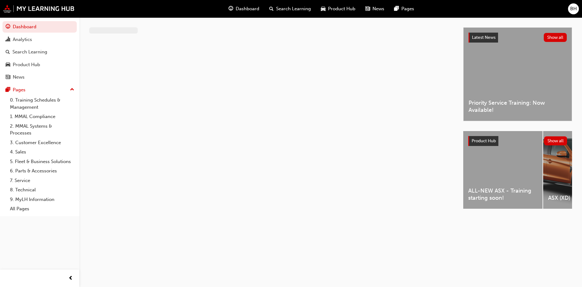 The height and width of the screenshot is (287, 582). Describe the element at coordinates (39, 39) in the screenshot. I see `a: Analytics` at that location.